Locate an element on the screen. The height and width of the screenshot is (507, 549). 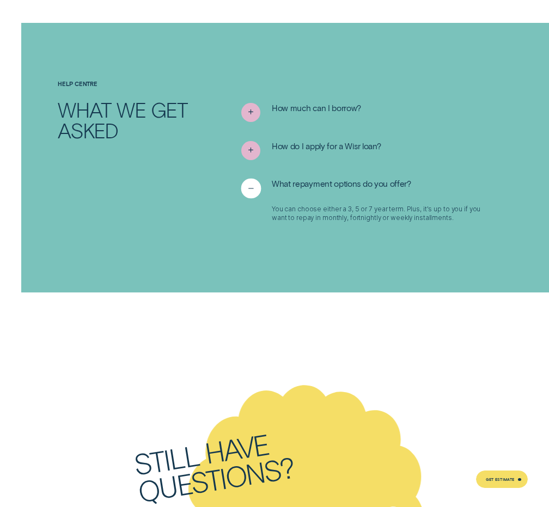
span: How much can I borrow? is located at coordinates (317, 108).